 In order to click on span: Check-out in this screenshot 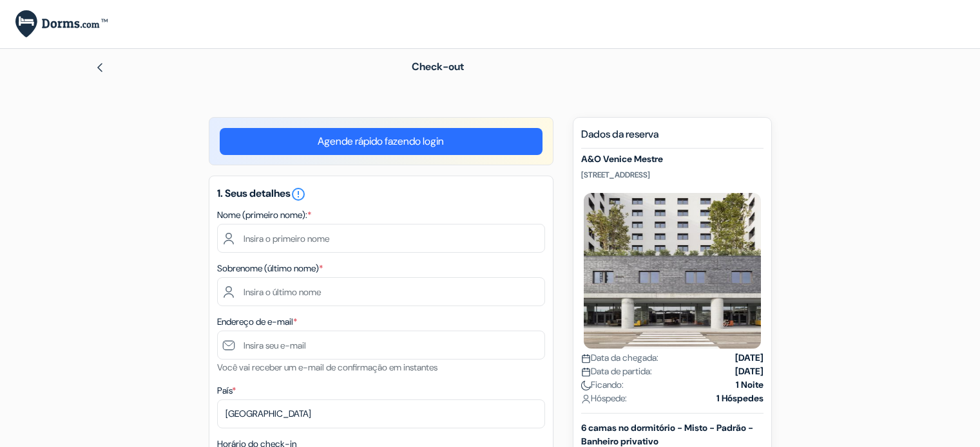, I will do `click(438, 67)`.